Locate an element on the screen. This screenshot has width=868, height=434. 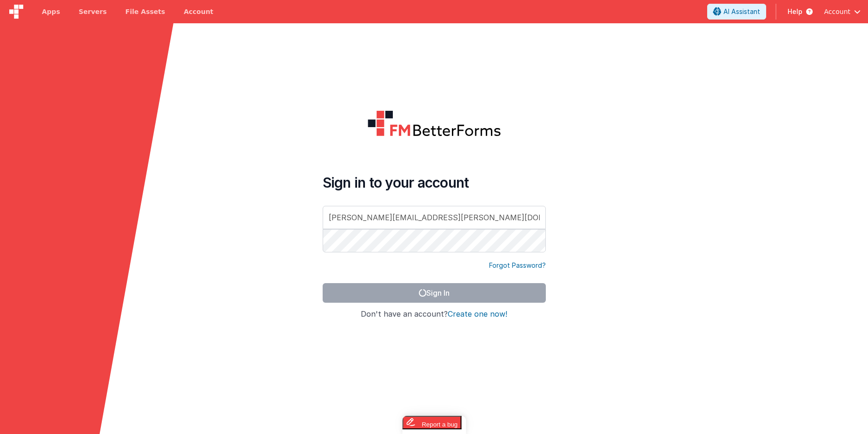
span: Report a bug is located at coordinates (37, 8).